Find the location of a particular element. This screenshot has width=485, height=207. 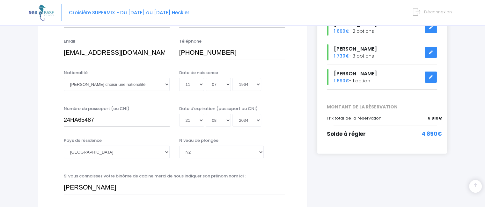

label: Email is located at coordinates (69, 41).